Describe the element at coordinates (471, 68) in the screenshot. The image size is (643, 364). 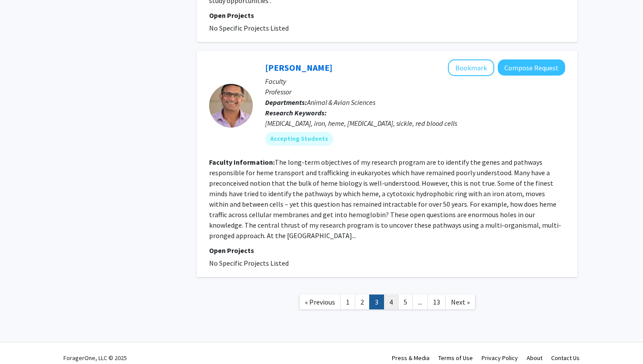
I see `button: Add Iqbal Hamza to Bookmarks` at that location.